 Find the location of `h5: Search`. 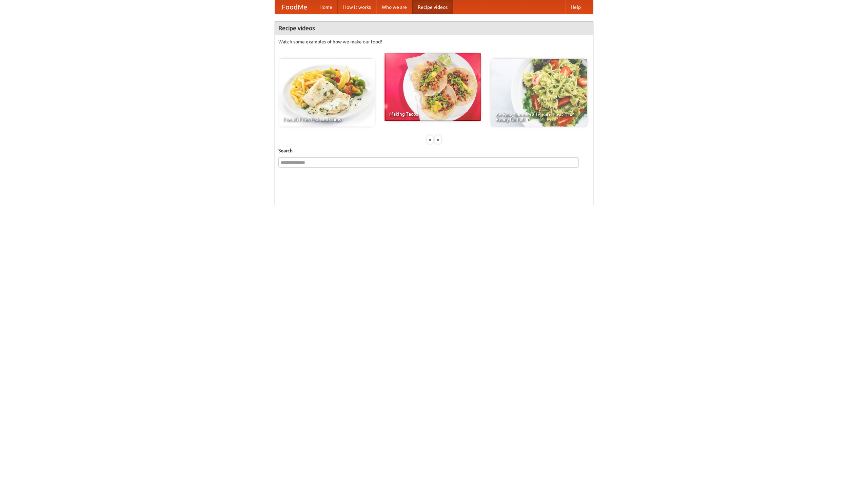

h5: Search is located at coordinates (434, 151).